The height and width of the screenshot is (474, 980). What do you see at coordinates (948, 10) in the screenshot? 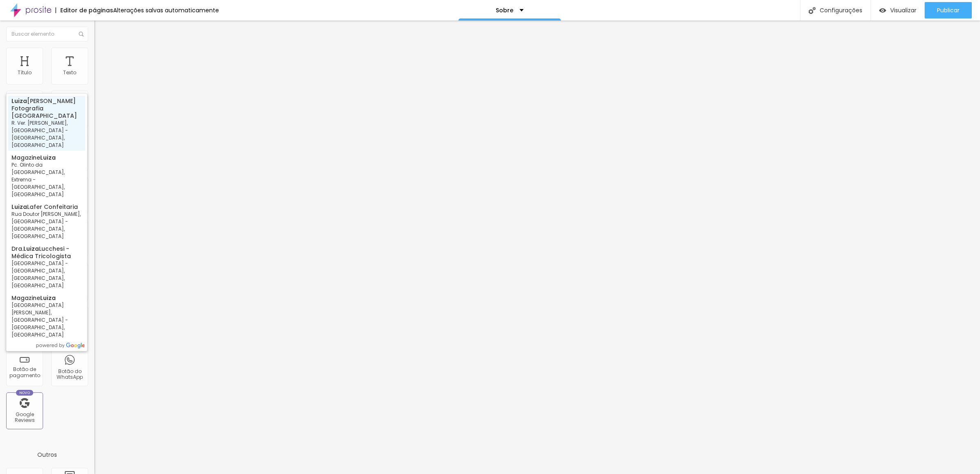
I see `button: Publicar` at bounding box center [948, 10].